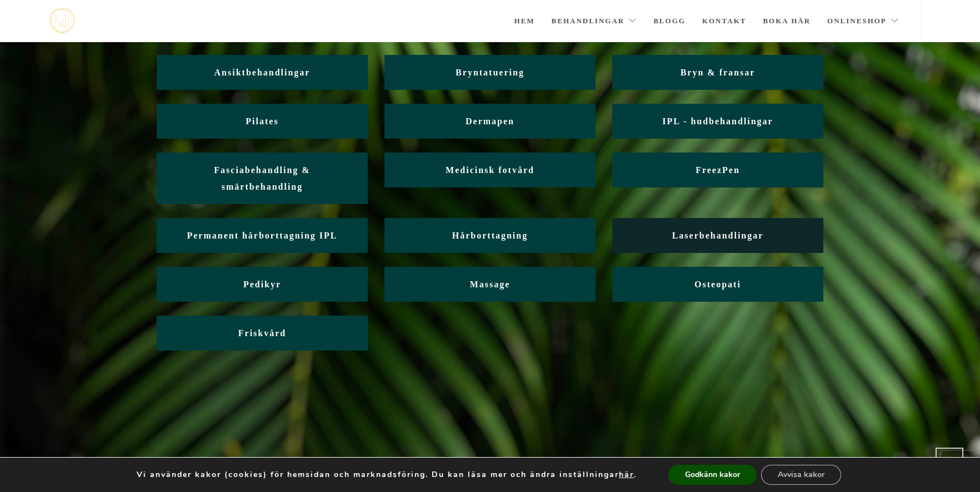 The width and height of the screenshot is (980, 492). Describe the element at coordinates (490, 235) in the screenshot. I see `span: Hårborttagning` at that location.